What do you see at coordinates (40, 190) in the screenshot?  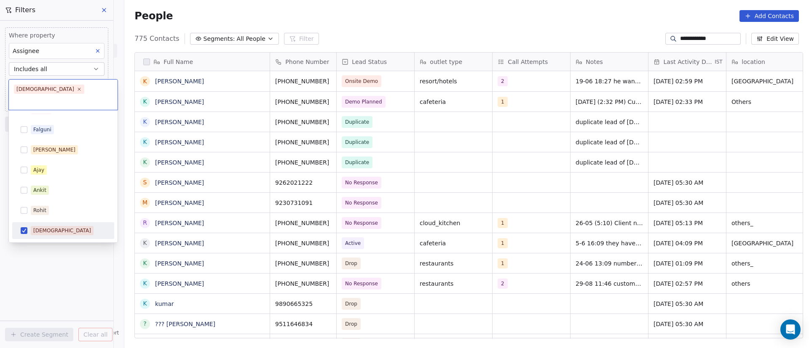 I see `div: Ankit` at bounding box center [40, 190].